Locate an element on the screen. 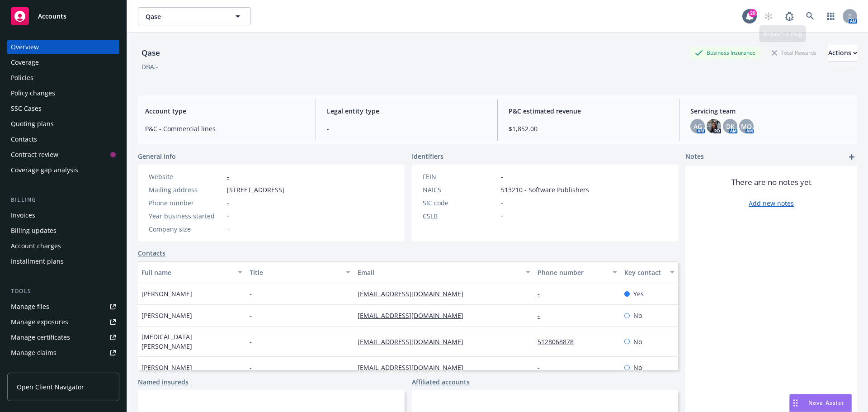 This screenshot has height=412, width=868. a: Report a Bug is located at coordinates (789, 16).